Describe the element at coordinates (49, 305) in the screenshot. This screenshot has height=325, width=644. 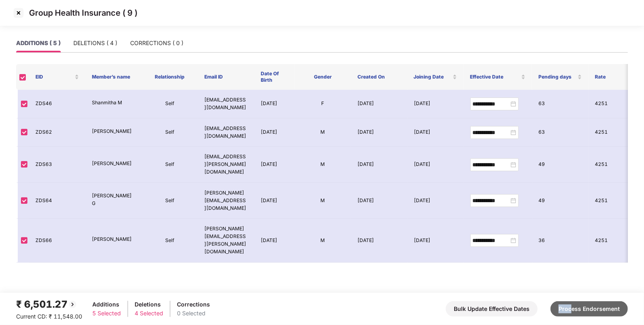
I see `div: ₹ 6,501.27` at that location.